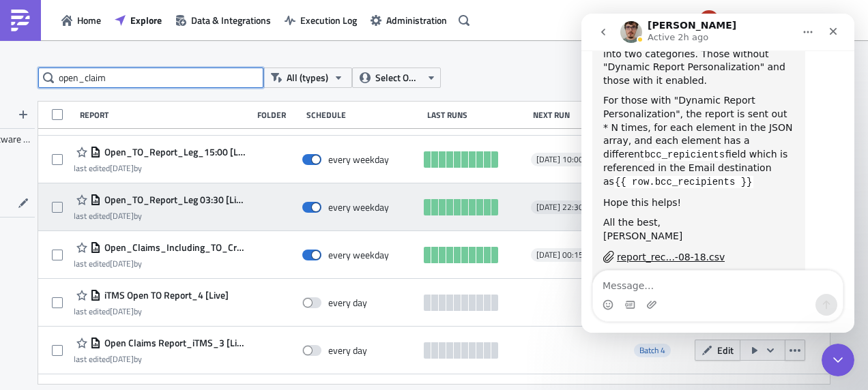 This screenshot has height=390, width=868. What do you see at coordinates (26, 291) in the screenshot?
I see `button: Emoji picker` at bounding box center [26, 291].